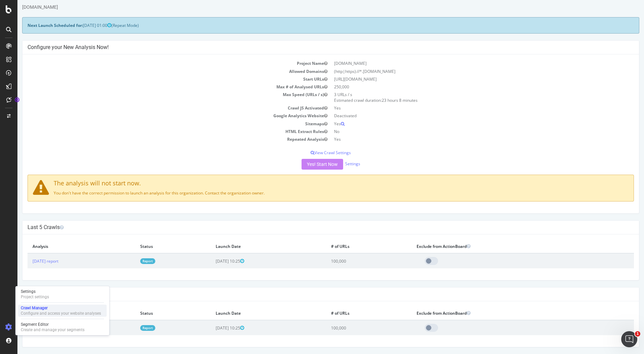 The image size is (644, 354). What do you see at coordinates (162, 97) in the screenshot?
I see `td: Max Speed (URLs / s)` at bounding box center [162, 97].